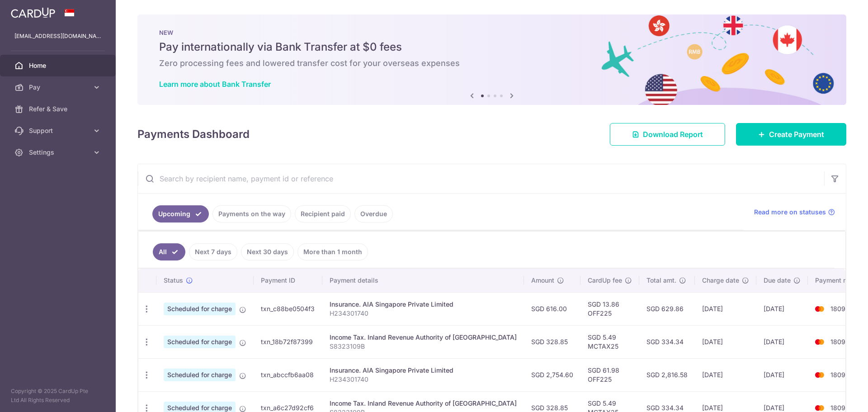 The image size is (868, 412). Describe the element at coordinates (423, 280) in the screenshot. I see `th: Payment details` at that location.